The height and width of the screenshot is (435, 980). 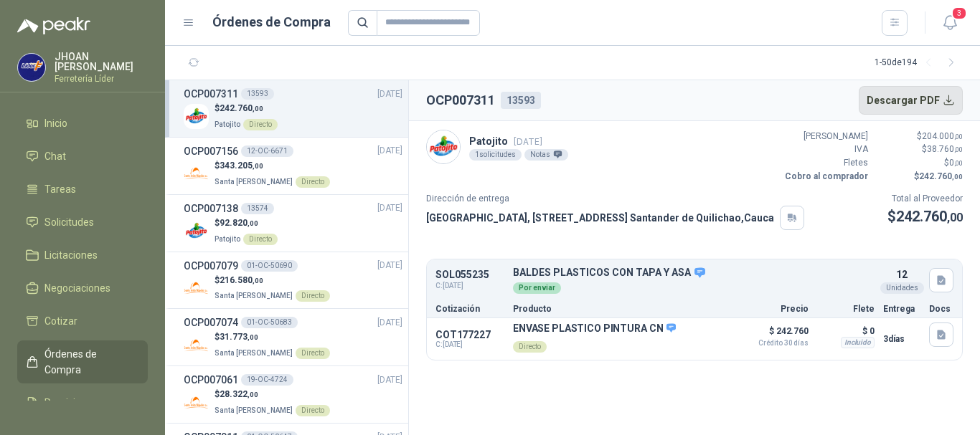 I want to click on h2: OCP007311, so click(x=460, y=100).